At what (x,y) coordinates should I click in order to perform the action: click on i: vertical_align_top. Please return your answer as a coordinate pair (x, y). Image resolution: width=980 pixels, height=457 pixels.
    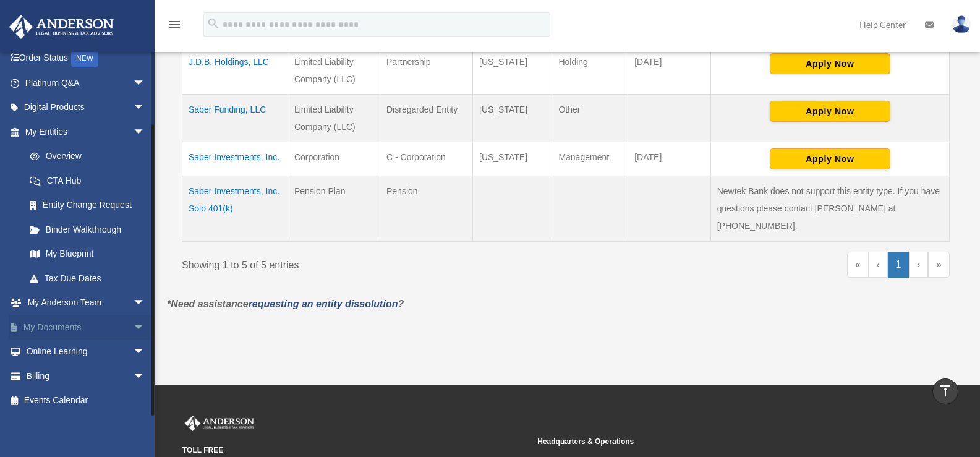
    Looking at the image, I should click on (945, 390).